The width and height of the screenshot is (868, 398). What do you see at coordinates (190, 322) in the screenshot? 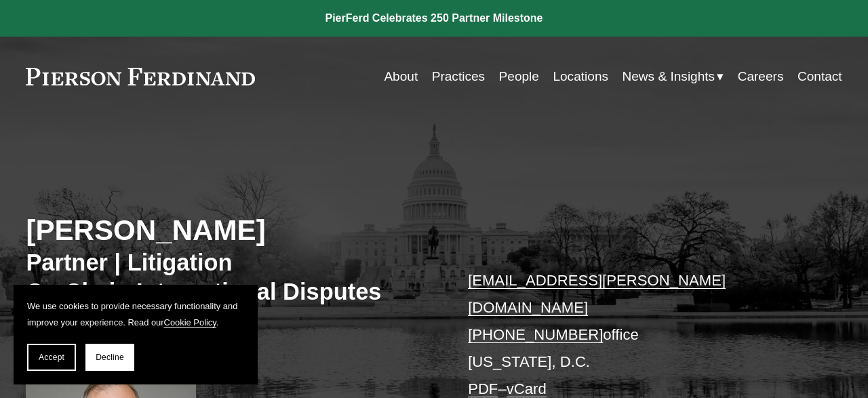
I see `a: Cookie Policy` at bounding box center [190, 322].